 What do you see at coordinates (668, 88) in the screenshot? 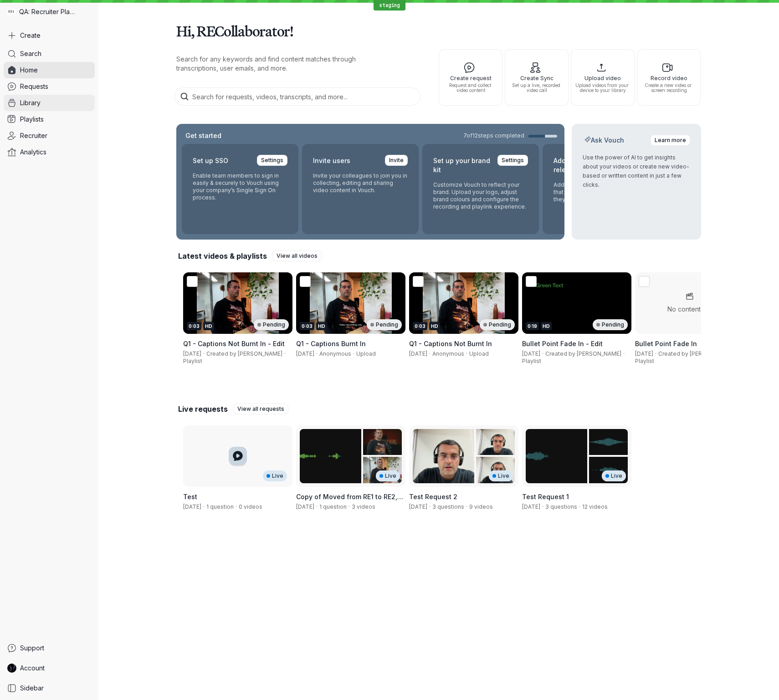
I see `span: Create a new video or screen recording` at bounding box center [668, 88].